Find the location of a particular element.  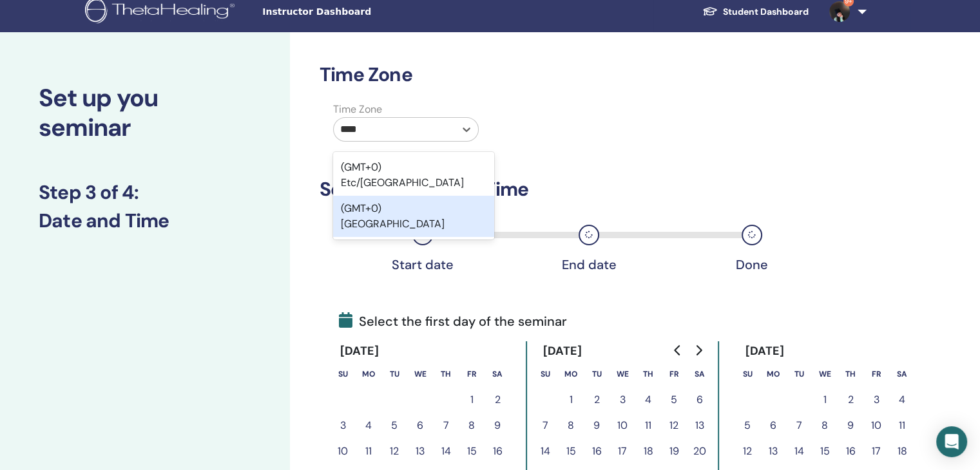

img: default.jpg is located at coordinates (839, 12).